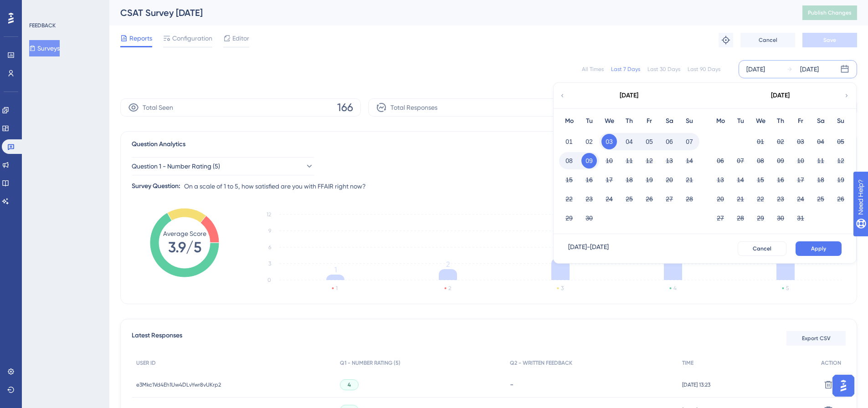 Image resolution: width=868 pixels, height=408 pixels. I want to click on button: Question 1 - Number Rating (5), so click(223, 166).